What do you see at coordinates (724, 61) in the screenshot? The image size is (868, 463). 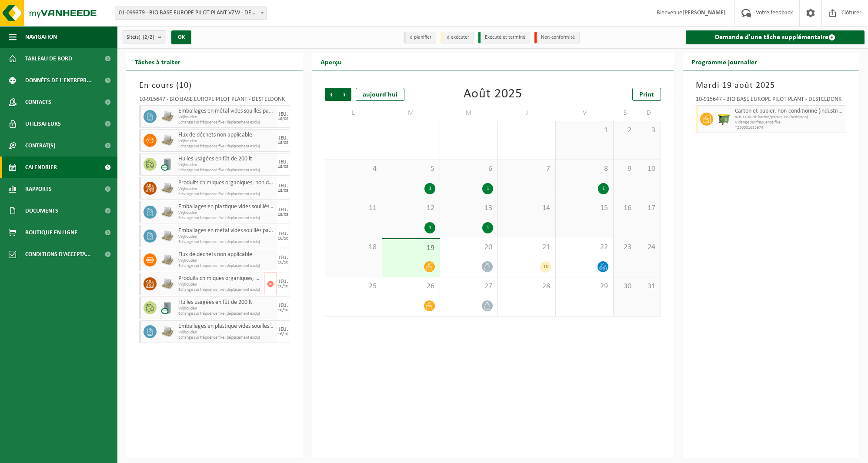 I see `h2: Programme journalier` at bounding box center [724, 61].